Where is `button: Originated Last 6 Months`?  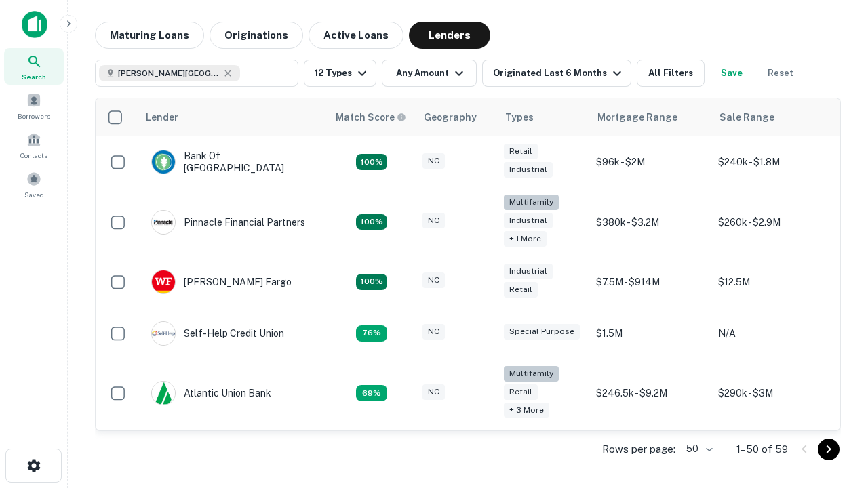 button: Originated Last 6 Months is located at coordinates (557, 73).